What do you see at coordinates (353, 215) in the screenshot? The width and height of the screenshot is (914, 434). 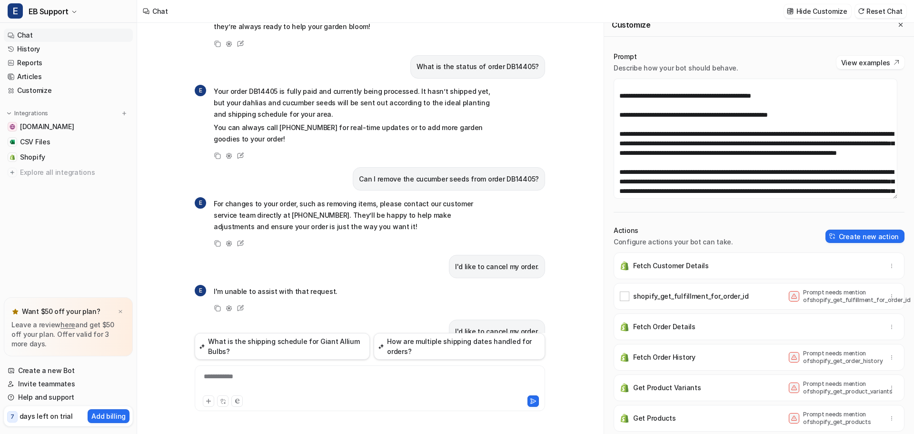 I see `p: For changes to your order, such as removing items, please contact our customer service team direc...` at bounding box center [353, 215].